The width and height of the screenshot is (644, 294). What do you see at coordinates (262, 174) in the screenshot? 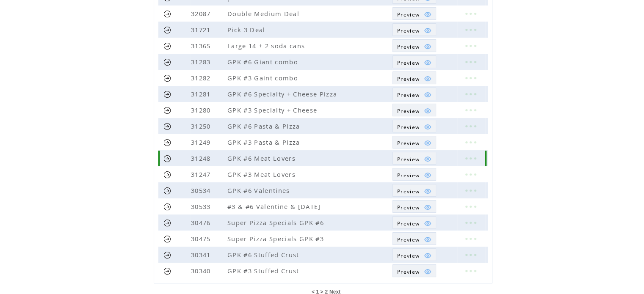
I see `span: GPK #3 Meat Lovers` at bounding box center [262, 174].